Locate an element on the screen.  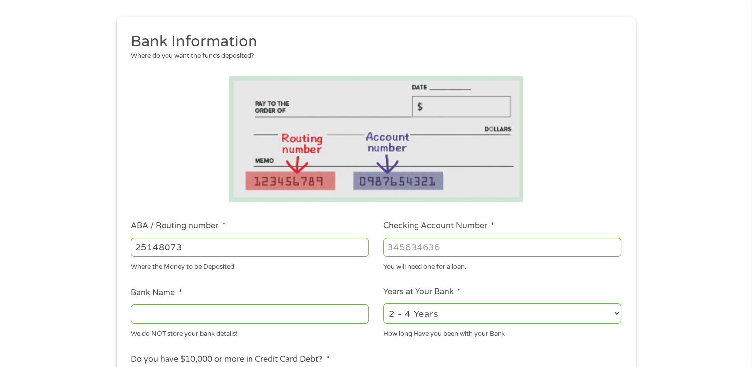
div: How long Have you been with your Bank is located at coordinates (502, 332).